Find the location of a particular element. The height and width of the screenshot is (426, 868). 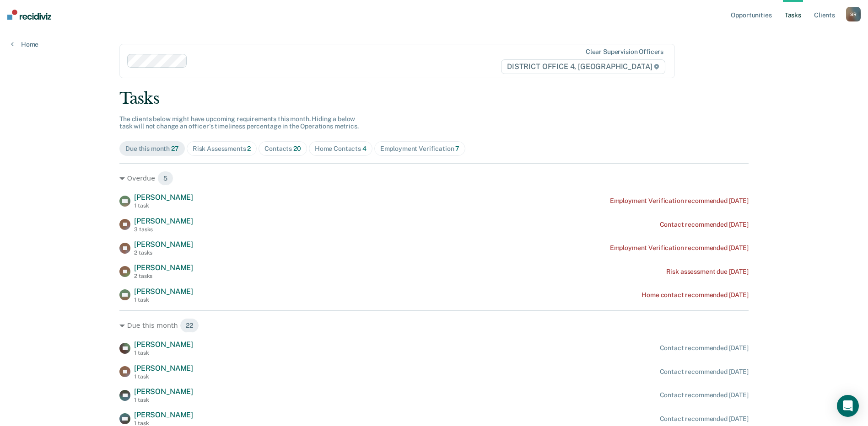

span: The clients below might have upcoming requirements this month. Hiding a below task will not chang... is located at coordinates (239, 123).